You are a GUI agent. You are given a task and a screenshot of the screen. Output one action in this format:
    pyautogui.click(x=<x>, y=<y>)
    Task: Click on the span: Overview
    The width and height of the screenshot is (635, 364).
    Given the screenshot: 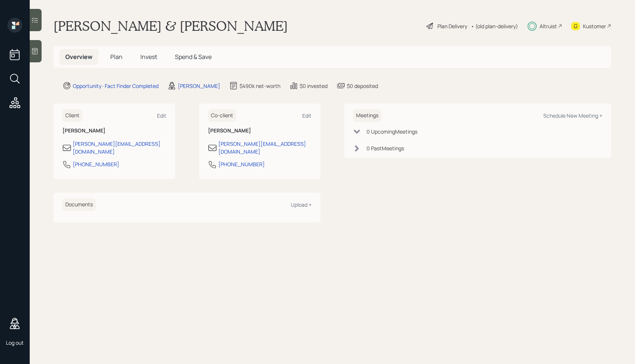 What is the action you would take?
    pyautogui.click(x=79, y=57)
    